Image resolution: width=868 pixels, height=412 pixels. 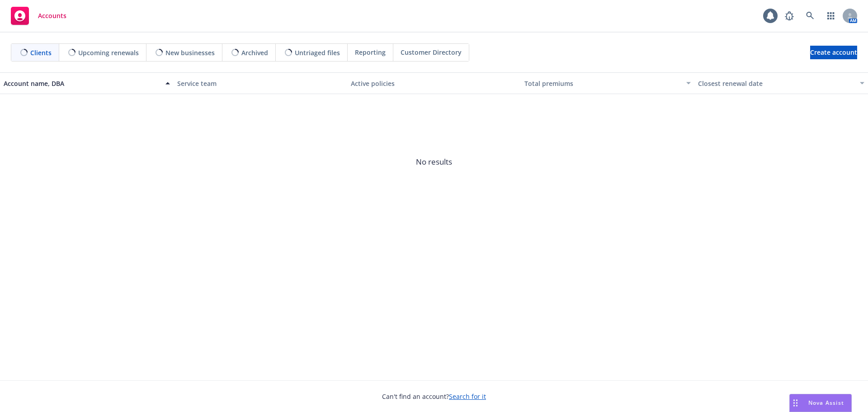 What do you see at coordinates (776, 83) in the screenshot?
I see `div: Closest renewal date` at bounding box center [776, 83].